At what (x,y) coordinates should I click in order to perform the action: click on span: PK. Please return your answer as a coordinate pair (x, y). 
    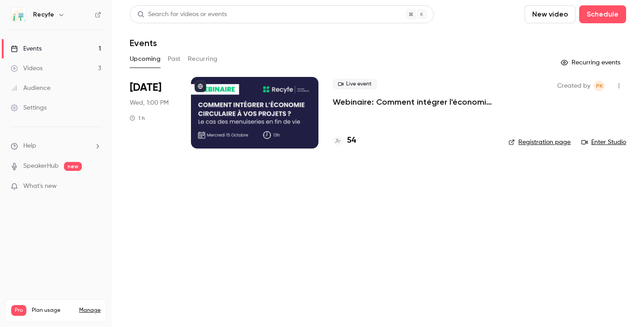
    Looking at the image, I should click on (599, 86).